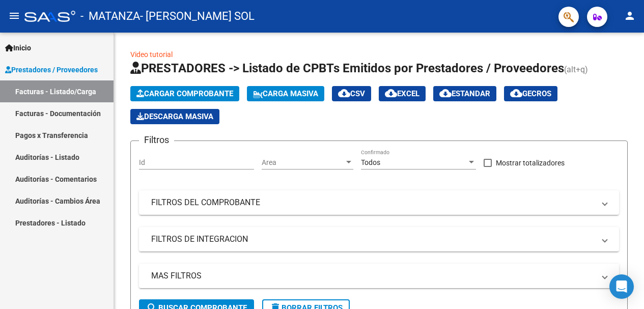  I want to click on span: Mostrar totalizadores, so click(530, 163).